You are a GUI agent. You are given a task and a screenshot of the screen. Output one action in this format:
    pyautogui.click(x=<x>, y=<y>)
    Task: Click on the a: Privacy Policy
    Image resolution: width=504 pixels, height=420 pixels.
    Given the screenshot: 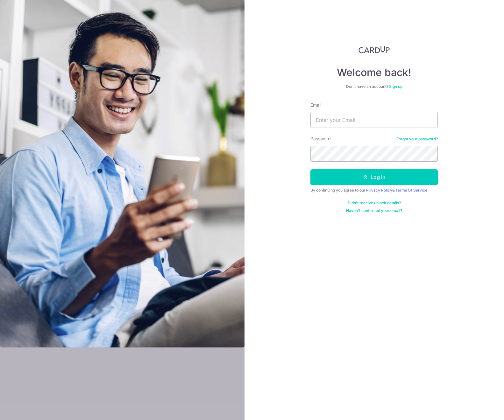 What is the action you would take?
    pyautogui.click(x=379, y=190)
    